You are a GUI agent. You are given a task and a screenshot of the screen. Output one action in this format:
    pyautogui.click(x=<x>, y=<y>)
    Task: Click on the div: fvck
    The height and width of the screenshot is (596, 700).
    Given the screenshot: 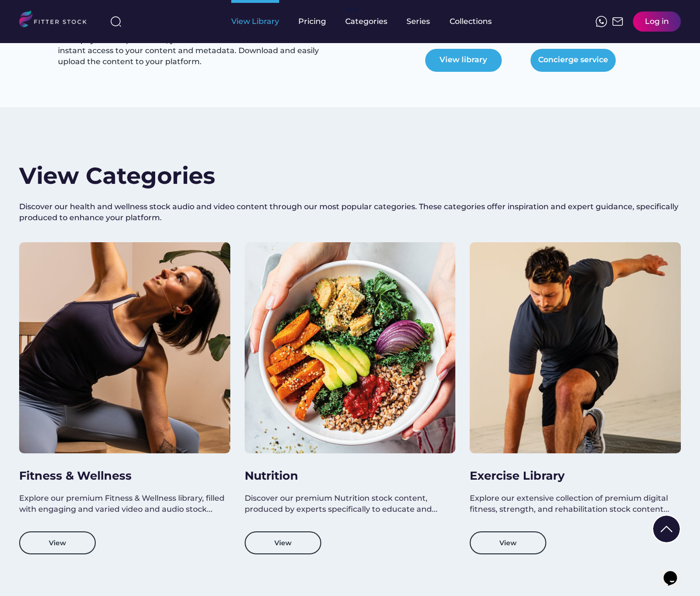 What is the action you would take?
    pyautogui.click(x=352, y=10)
    